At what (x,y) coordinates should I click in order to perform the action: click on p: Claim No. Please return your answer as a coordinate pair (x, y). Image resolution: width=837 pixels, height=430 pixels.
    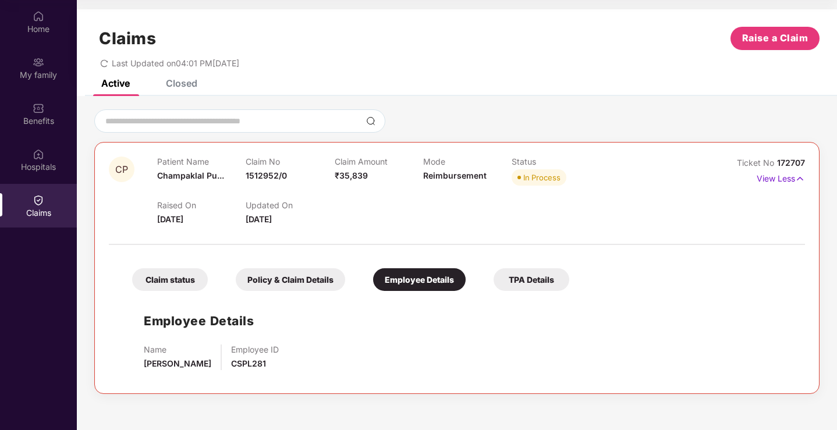
    Looking at the image, I should click on (290, 161).